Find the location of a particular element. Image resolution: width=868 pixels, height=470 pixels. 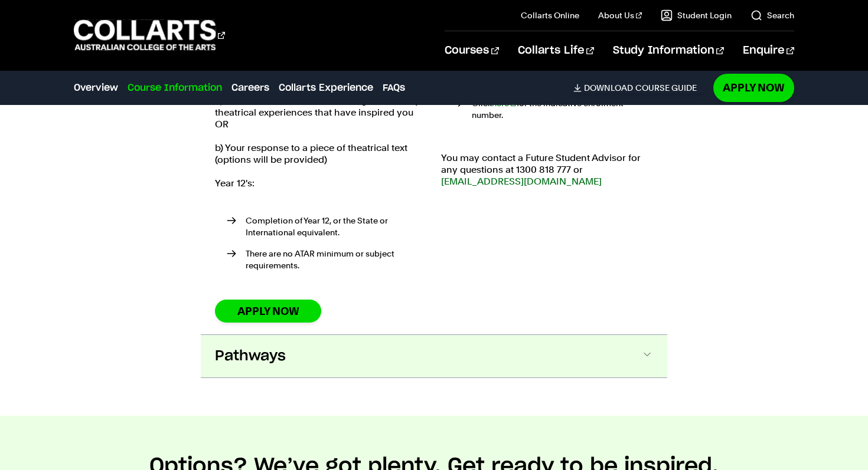

a: About Us is located at coordinates (620, 15).